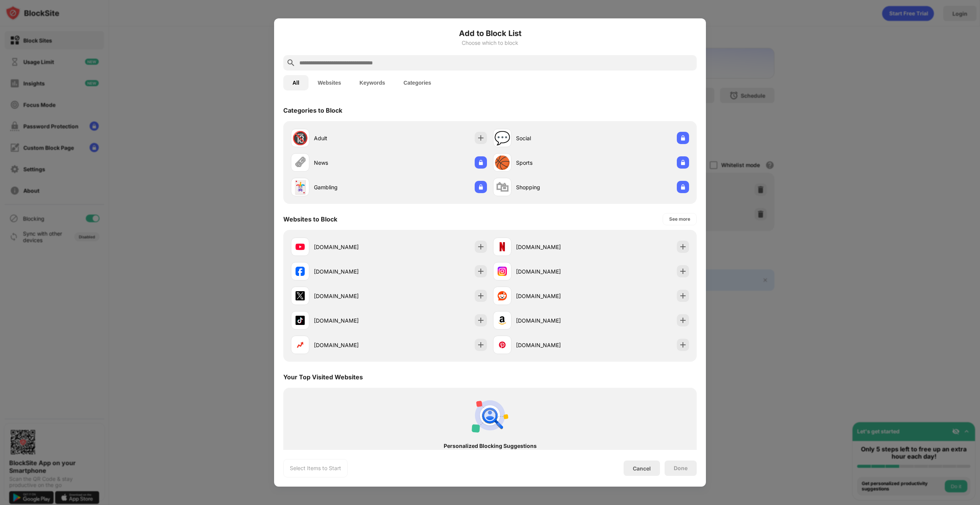  Describe the element at coordinates (351, 163) in the screenshot. I see `div: News` at that location.